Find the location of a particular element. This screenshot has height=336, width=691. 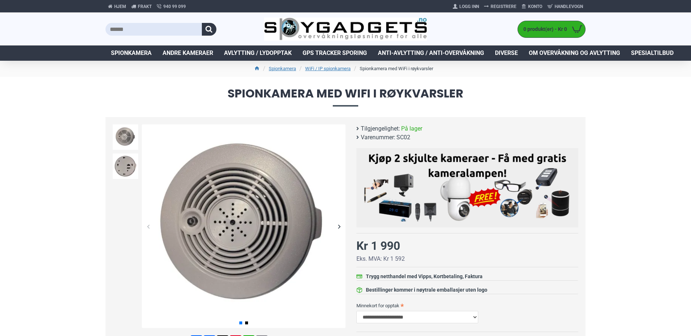

div: Kr 1 990 is located at coordinates (378, 246).